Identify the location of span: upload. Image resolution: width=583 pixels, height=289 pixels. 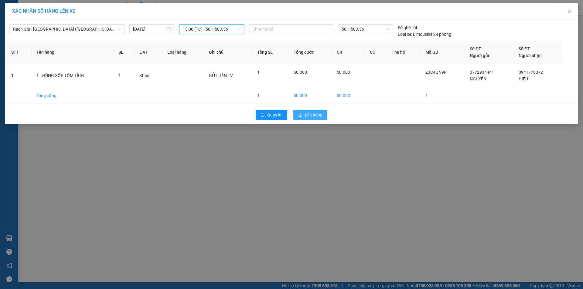
(300, 115).